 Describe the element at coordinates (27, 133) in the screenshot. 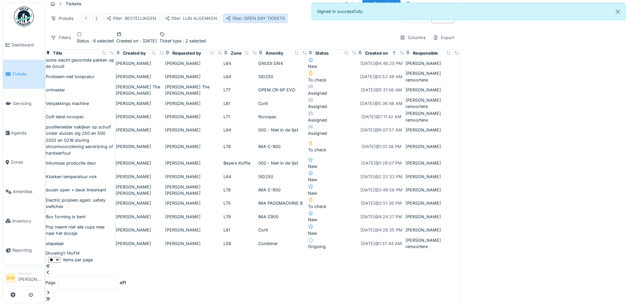

I see `span: Agenda` at that location.